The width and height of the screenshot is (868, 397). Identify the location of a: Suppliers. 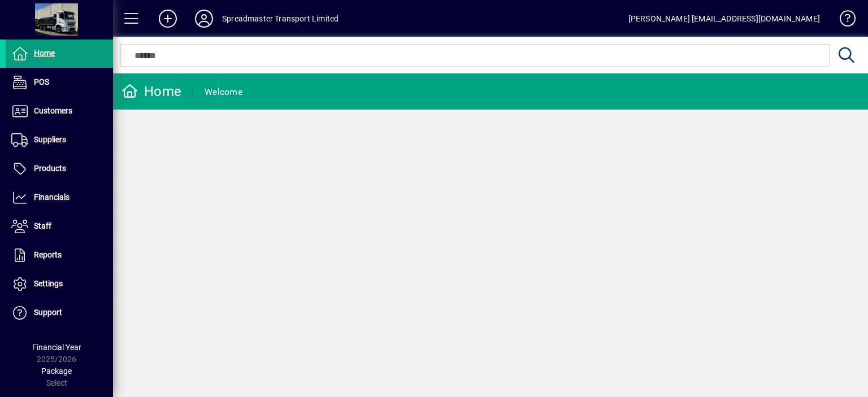
(60, 140).